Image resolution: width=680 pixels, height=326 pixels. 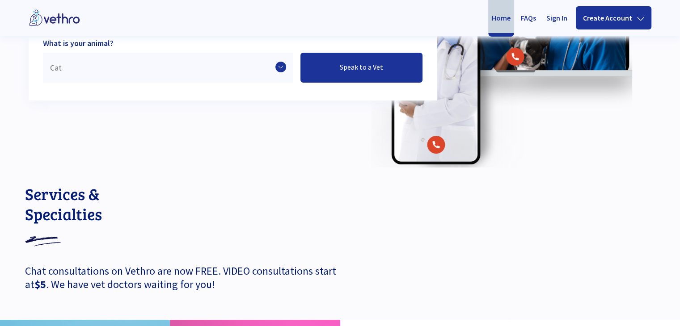 I want to click on p: Services & Specialties, so click(x=340, y=204).